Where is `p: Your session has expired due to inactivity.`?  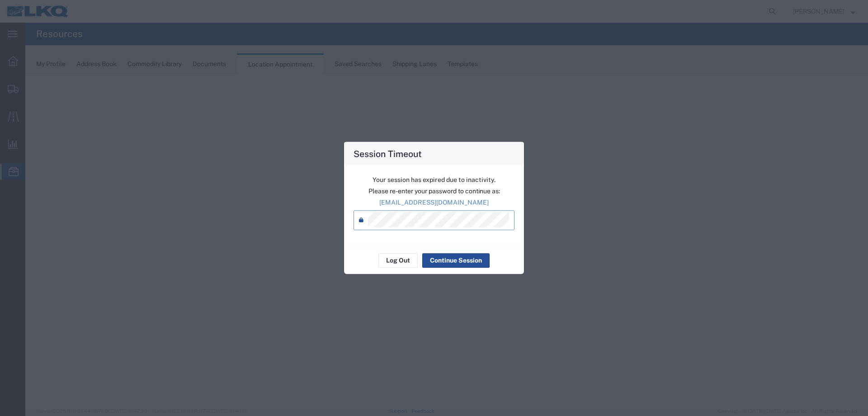 p: Your session has expired due to inactivity. is located at coordinates (434, 179).